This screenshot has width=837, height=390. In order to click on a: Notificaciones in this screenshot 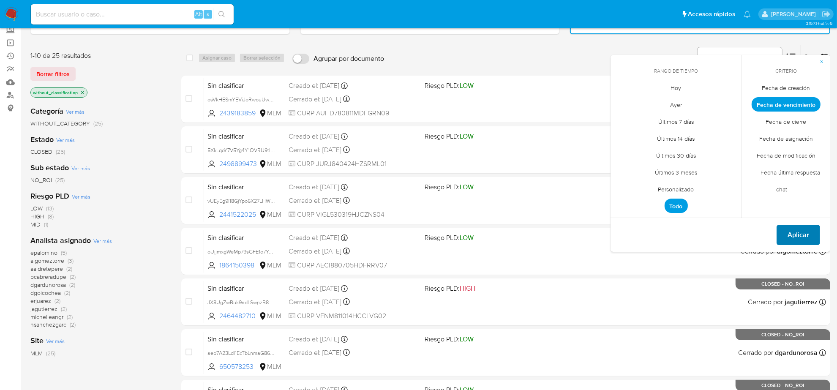, I will do `click(747, 14)`.